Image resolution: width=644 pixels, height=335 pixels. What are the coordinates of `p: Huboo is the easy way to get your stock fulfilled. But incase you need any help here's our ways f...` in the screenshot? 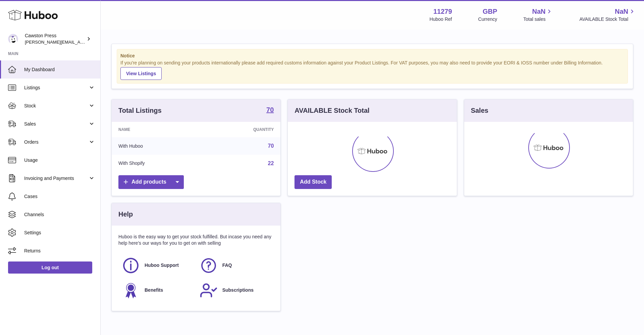 It's located at (196, 240).